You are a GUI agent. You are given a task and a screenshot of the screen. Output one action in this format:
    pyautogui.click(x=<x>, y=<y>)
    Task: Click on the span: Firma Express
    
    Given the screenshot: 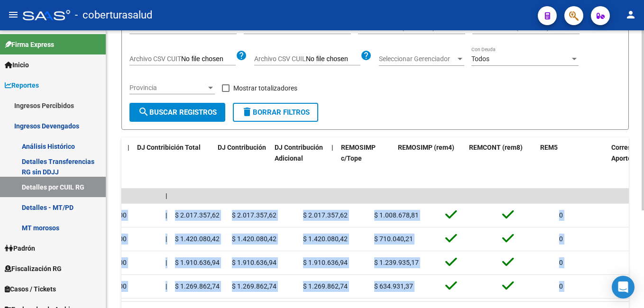 What is the action you would take?
    pyautogui.click(x=29, y=45)
    